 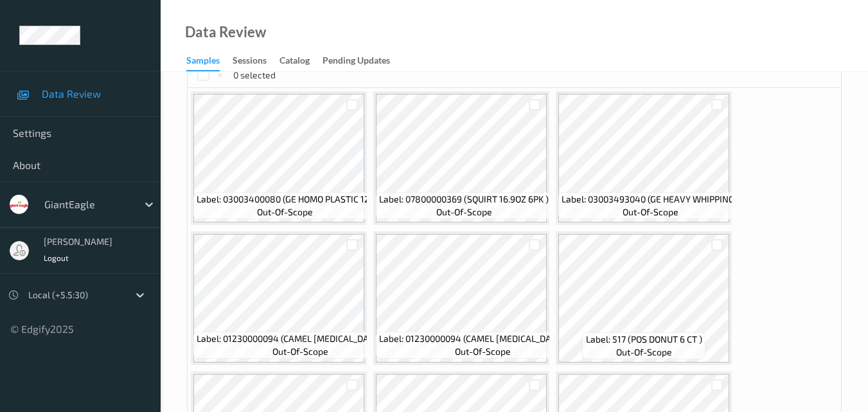 What do you see at coordinates (285, 199) in the screenshot?
I see `span: Label: 03003400080 (GE HOMO PLASTIC 12)` at bounding box center [285, 199].